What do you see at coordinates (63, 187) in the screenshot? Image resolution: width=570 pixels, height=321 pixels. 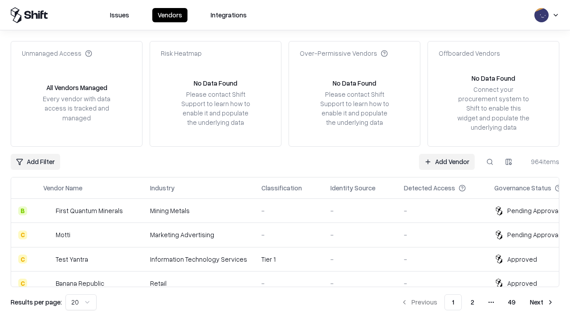 I see `div: Vendor Name` at bounding box center [63, 187].